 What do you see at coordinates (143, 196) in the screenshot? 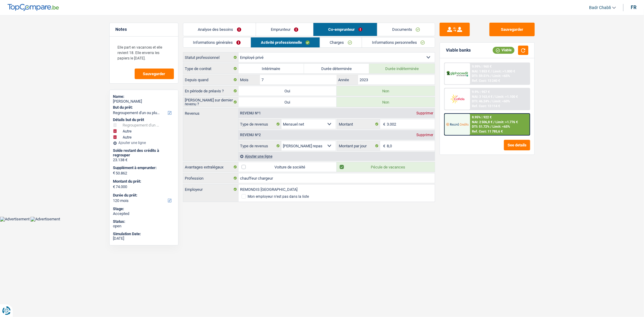
I see `label: Durée du prêt:` at bounding box center [143, 196].